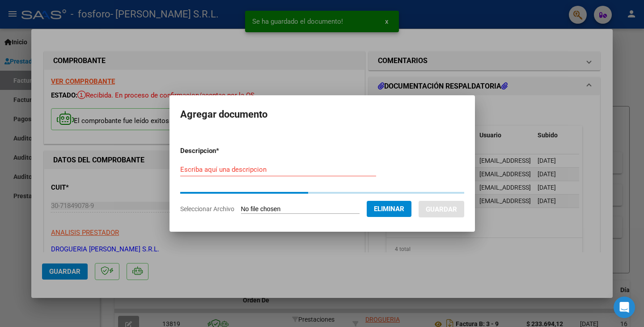 The height and width of the screenshot is (327, 644). Describe the element at coordinates (389, 209) in the screenshot. I see `button: Eliminar` at that location.